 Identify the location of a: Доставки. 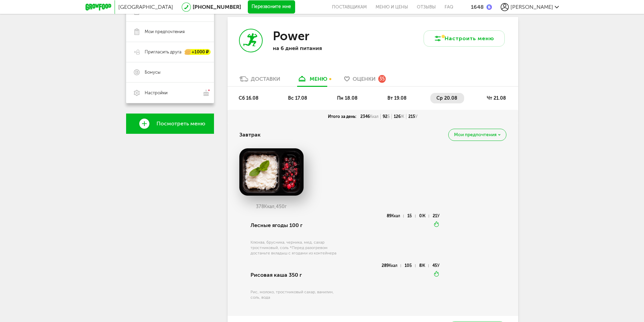
(259, 81).